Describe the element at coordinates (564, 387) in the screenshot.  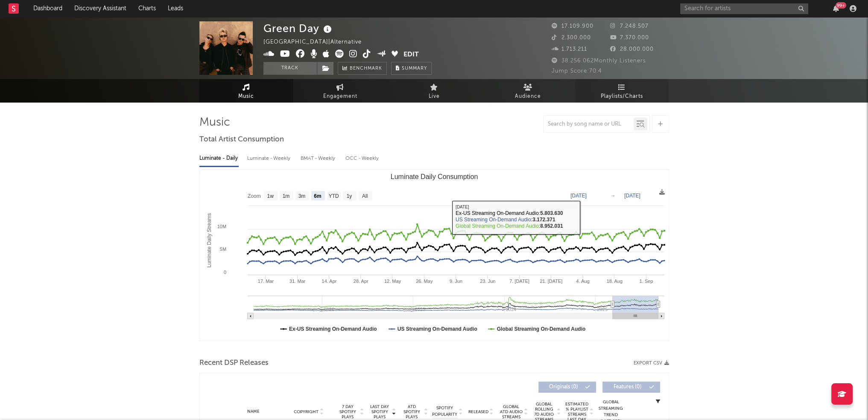
I see `span: Originals ( 0 )` at that location.